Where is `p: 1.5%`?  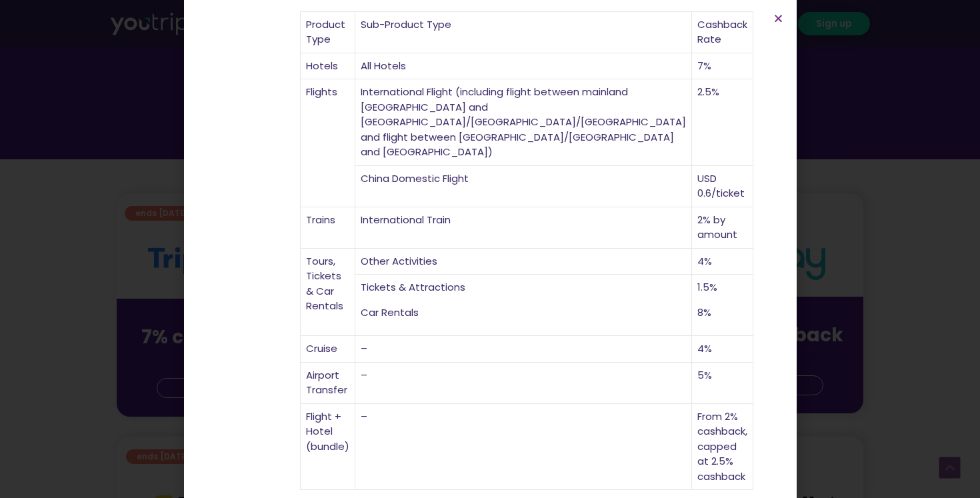 p: 1.5% is located at coordinates (722, 287).